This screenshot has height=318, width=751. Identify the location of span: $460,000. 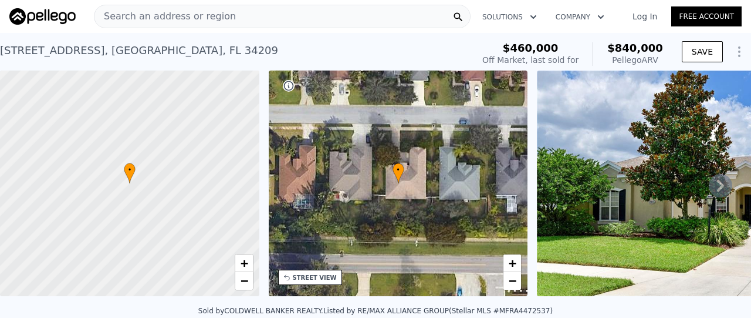
(531, 48).